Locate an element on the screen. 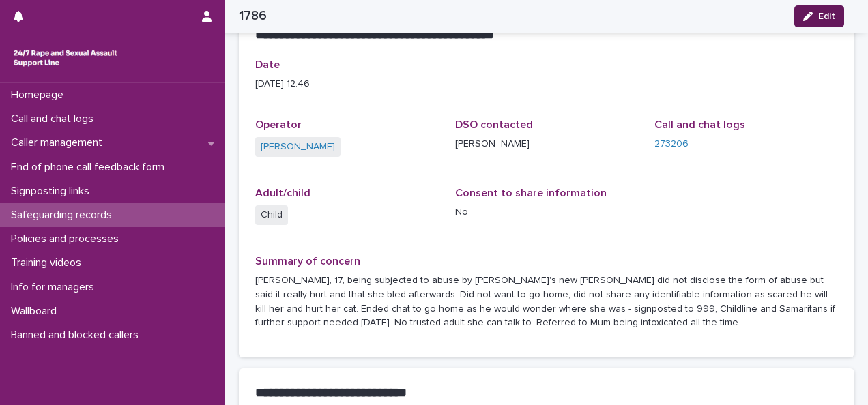 Image resolution: width=868 pixels, height=405 pixels. a: 273206 is located at coordinates (672, 143).